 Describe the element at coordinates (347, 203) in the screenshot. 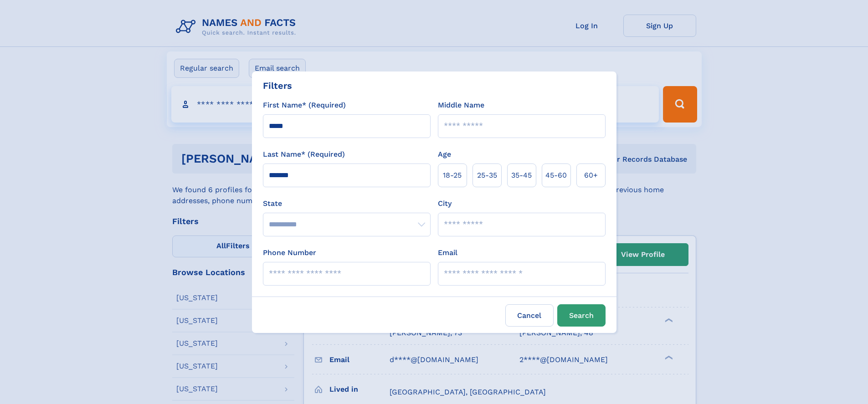

I see `label: State` at that location.